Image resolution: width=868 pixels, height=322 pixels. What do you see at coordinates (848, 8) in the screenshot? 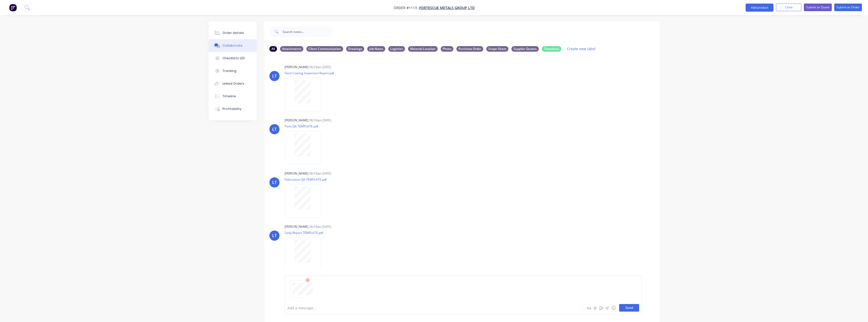
I see `button: Submit as Order` at bounding box center [848, 8].